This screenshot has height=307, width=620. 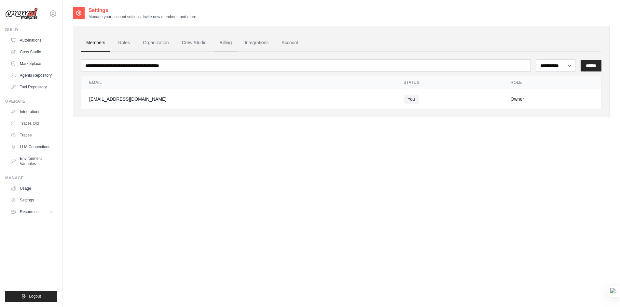 I want to click on h2: Settings, so click(x=143, y=10).